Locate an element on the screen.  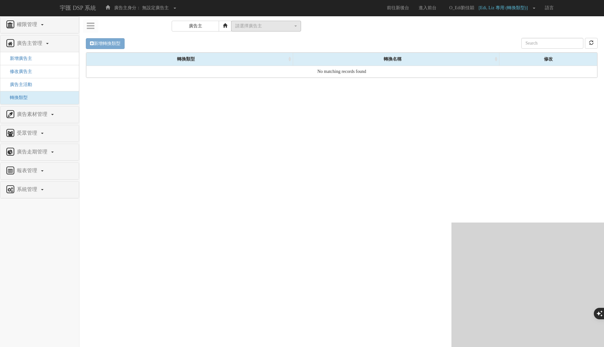
button: refresh is located at coordinates (592, 43).